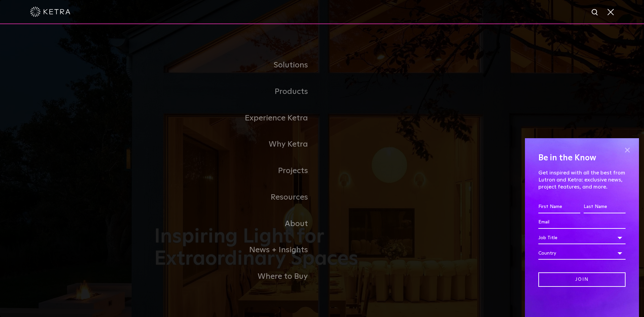 This screenshot has width=644, height=317. Describe the element at coordinates (559, 207) in the screenshot. I see `input: First Name` at that location.